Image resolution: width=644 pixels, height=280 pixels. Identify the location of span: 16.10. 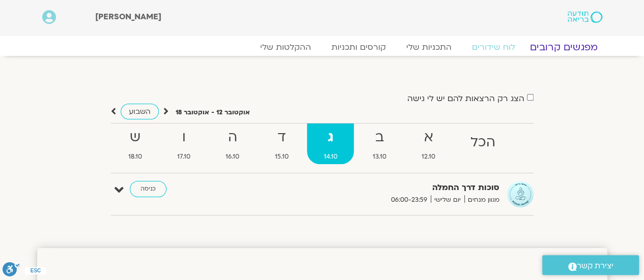
(233, 157).